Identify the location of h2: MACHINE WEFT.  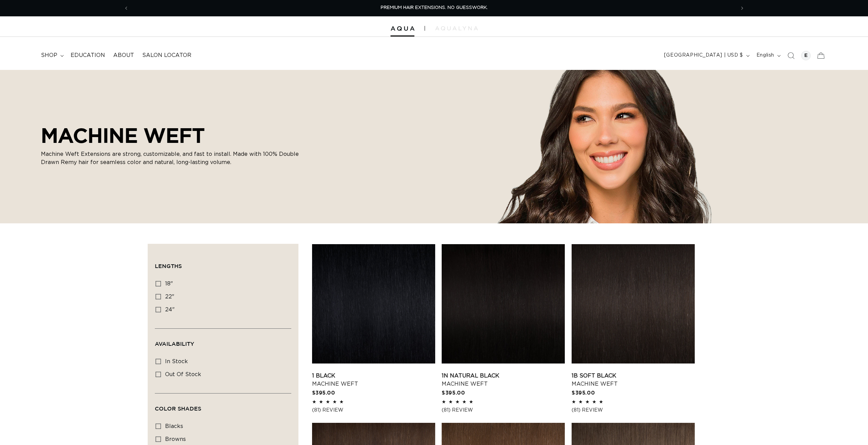
(170, 135).